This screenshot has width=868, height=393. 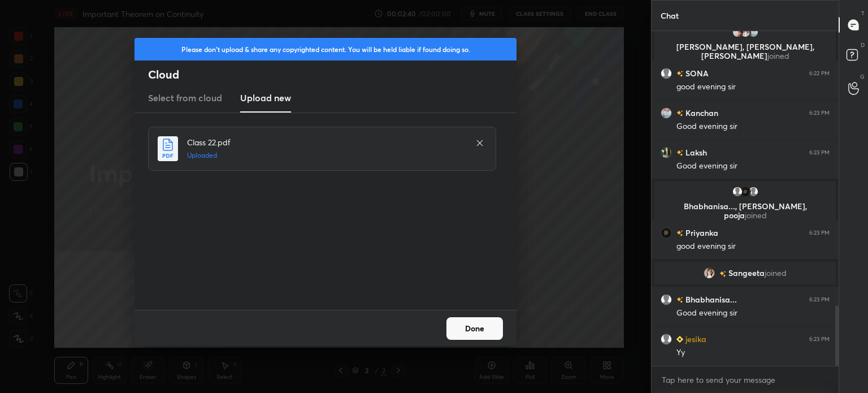 I want to click on p: D, so click(x=862, y=45).